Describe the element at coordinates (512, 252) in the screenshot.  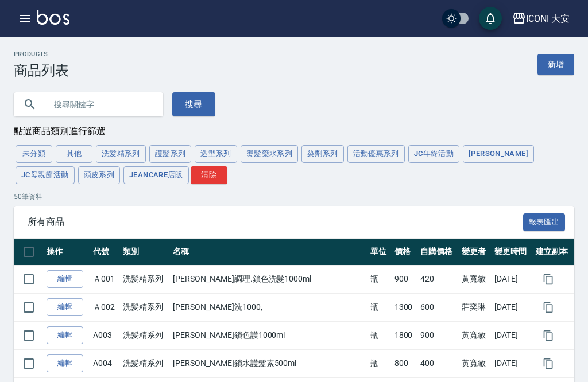
I see `th: 變更時間` at that location.